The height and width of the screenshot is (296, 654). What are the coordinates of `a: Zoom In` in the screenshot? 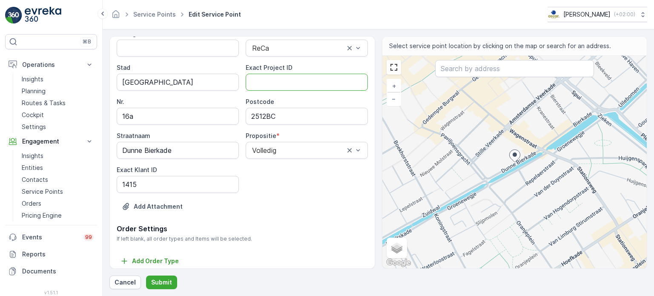 It's located at (394, 86).